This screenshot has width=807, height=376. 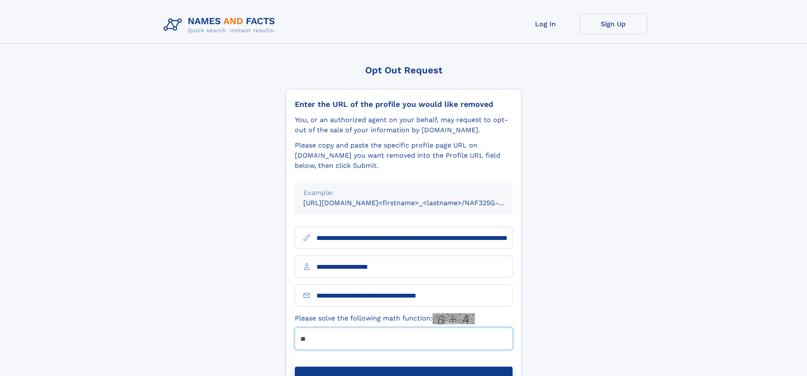 What do you see at coordinates (221, 25) in the screenshot?
I see `img: Logo Names and Facts` at bounding box center [221, 25].